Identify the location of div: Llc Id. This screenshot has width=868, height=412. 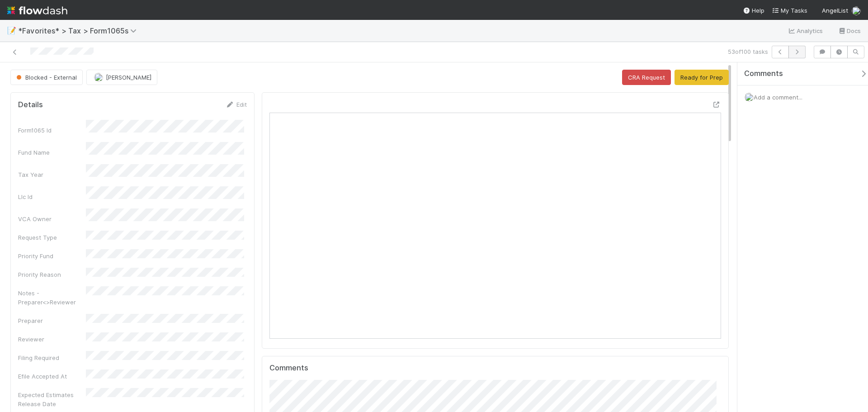
(52, 197).